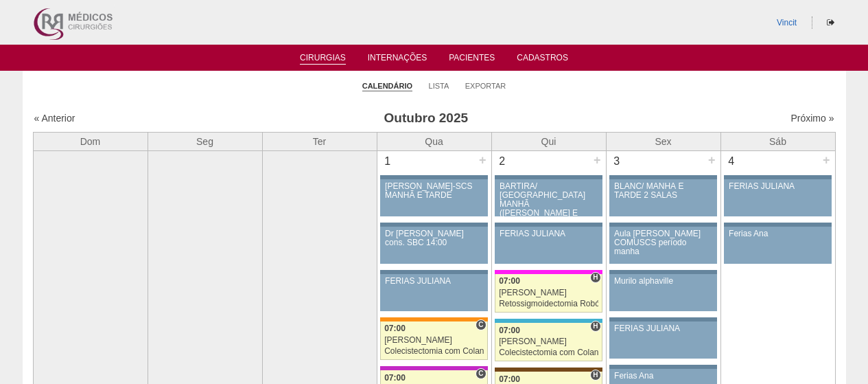 The image size is (868, 384). I want to click on a: Exportar, so click(486, 86).